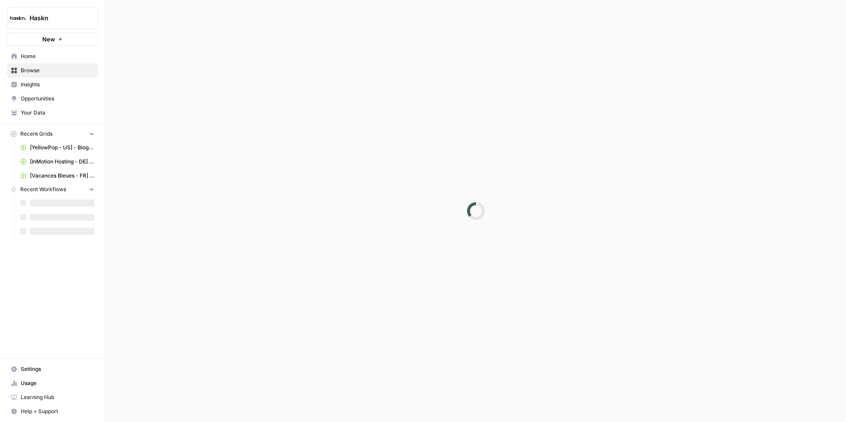  I want to click on a: Settings, so click(52, 369).